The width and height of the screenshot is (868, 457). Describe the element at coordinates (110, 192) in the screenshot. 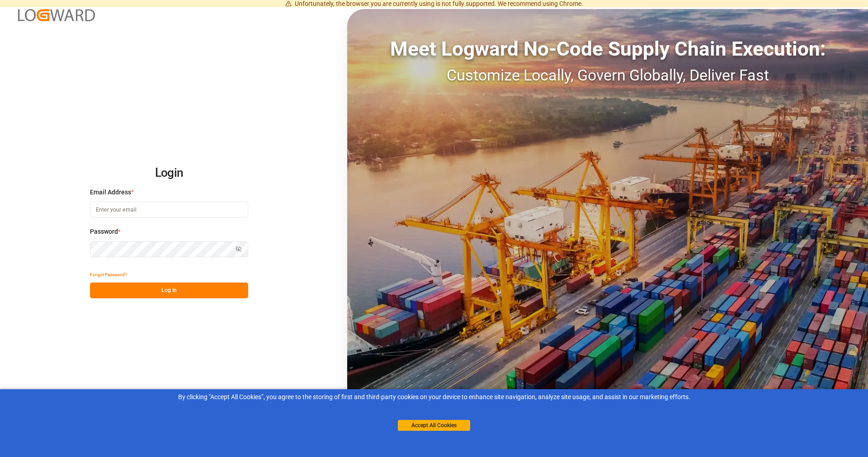

I see `span: Email Address` at that location.